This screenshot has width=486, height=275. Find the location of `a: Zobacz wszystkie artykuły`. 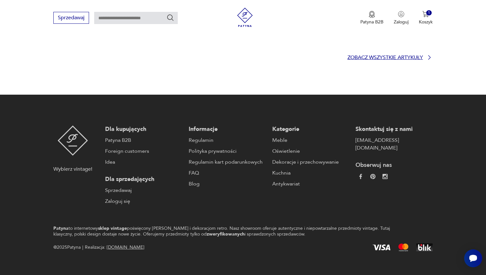

a: Zobacz wszystkie artykuły is located at coordinates (390, 58).